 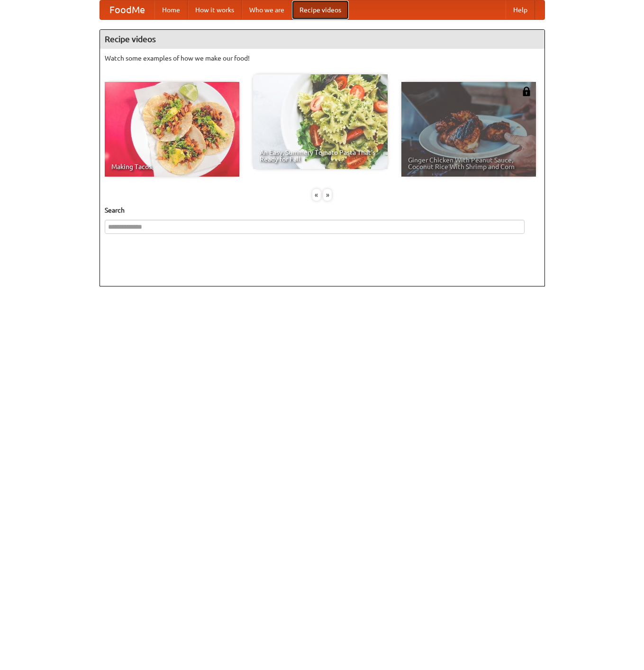 What do you see at coordinates (320, 10) in the screenshot?
I see `a: Recipe videos` at bounding box center [320, 10].